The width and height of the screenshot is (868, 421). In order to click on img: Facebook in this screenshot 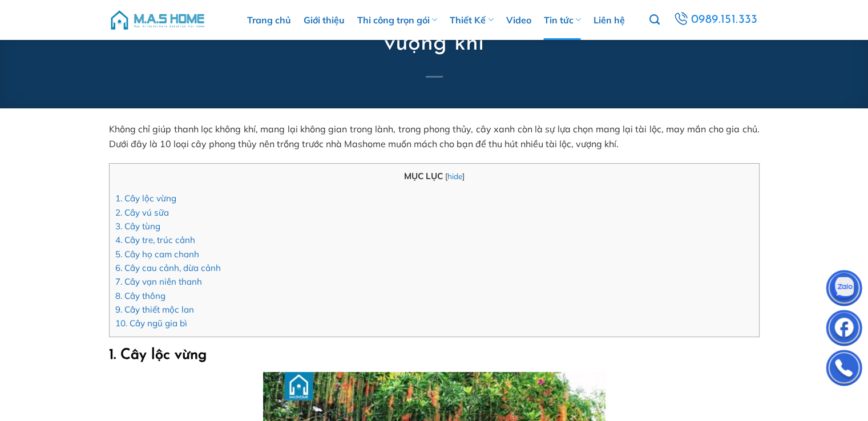, I will do `click(844, 330)`.